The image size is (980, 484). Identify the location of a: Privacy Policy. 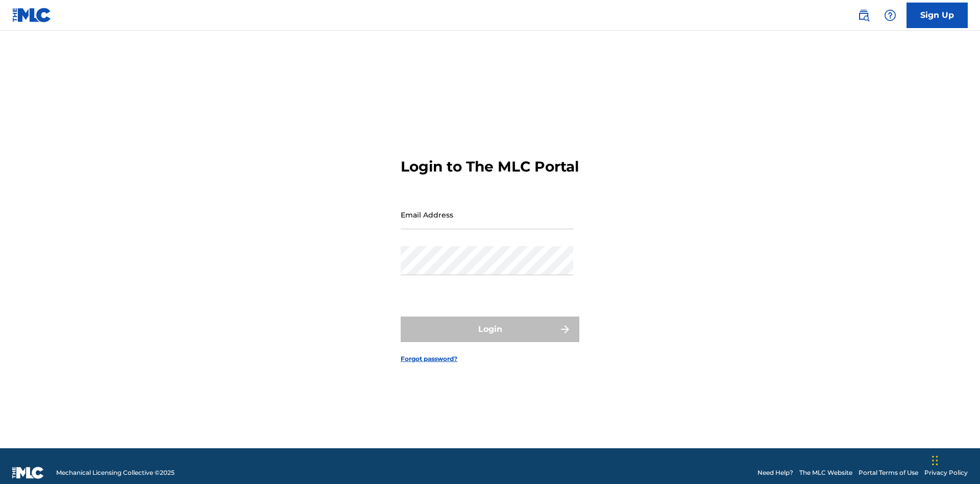
(945, 473).